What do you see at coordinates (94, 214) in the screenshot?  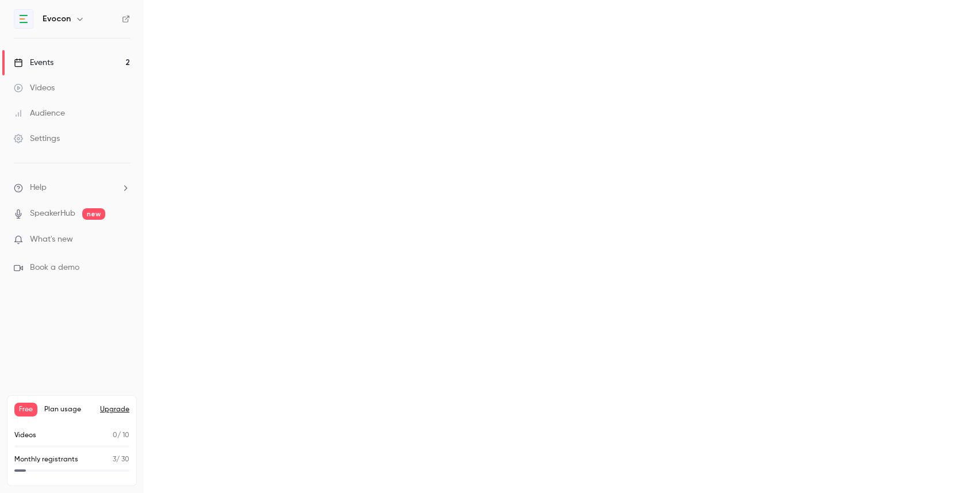 I see `span: new` at bounding box center [94, 214].